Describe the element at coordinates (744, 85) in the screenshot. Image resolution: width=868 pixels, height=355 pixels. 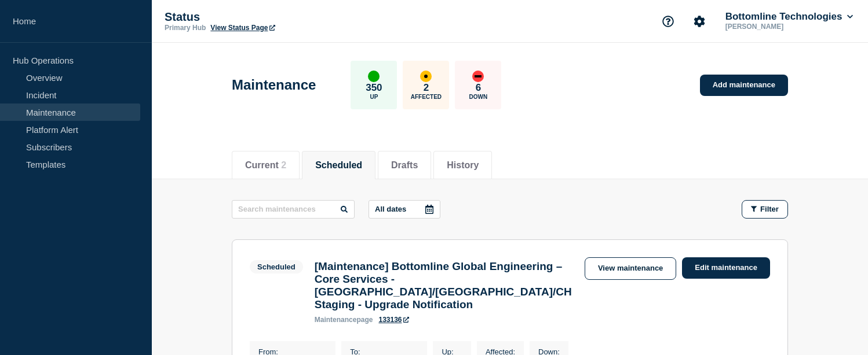
I see `a: Add maintenance` at that location.